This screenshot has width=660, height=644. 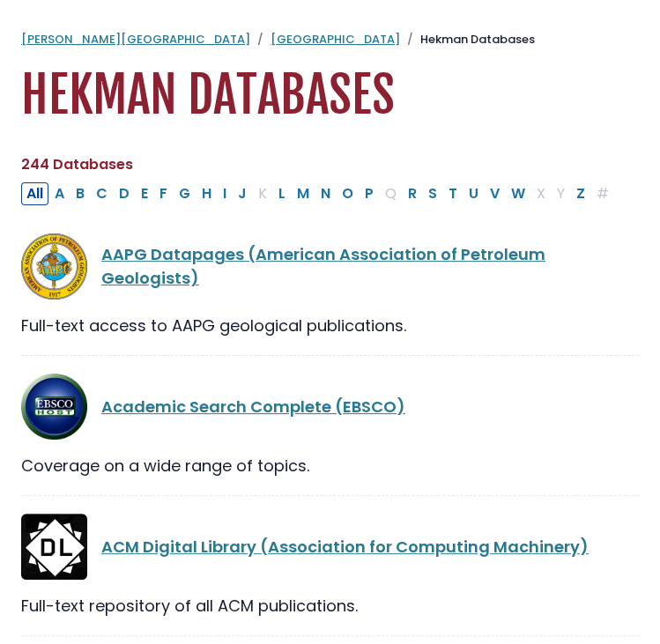 What do you see at coordinates (184, 194) in the screenshot?
I see `button: Filter Results G` at bounding box center [184, 194].